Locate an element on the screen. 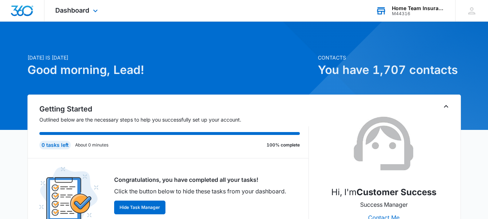 The image size is (488, 219). h1: You have 1,707 contacts is located at coordinates (390, 70).